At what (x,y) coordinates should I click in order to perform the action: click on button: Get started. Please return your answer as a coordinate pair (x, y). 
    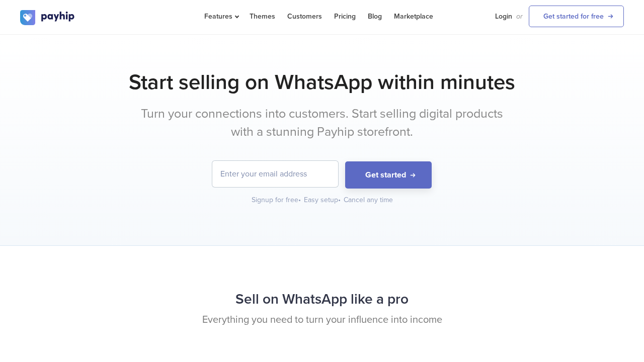
    Looking at the image, I should click on (389, 175).